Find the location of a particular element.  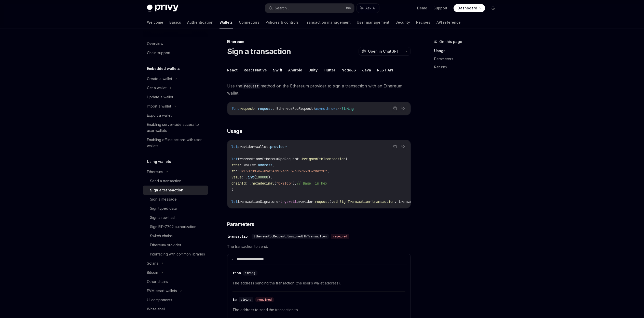

button: Android is located at coordinates (295, 70).